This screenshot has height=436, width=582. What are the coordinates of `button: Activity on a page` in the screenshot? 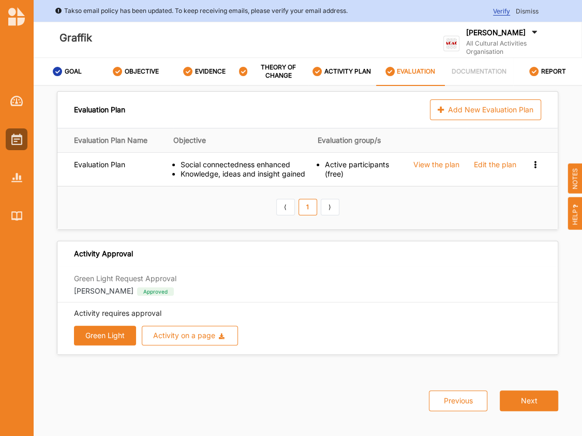 It's located at (190, 336).